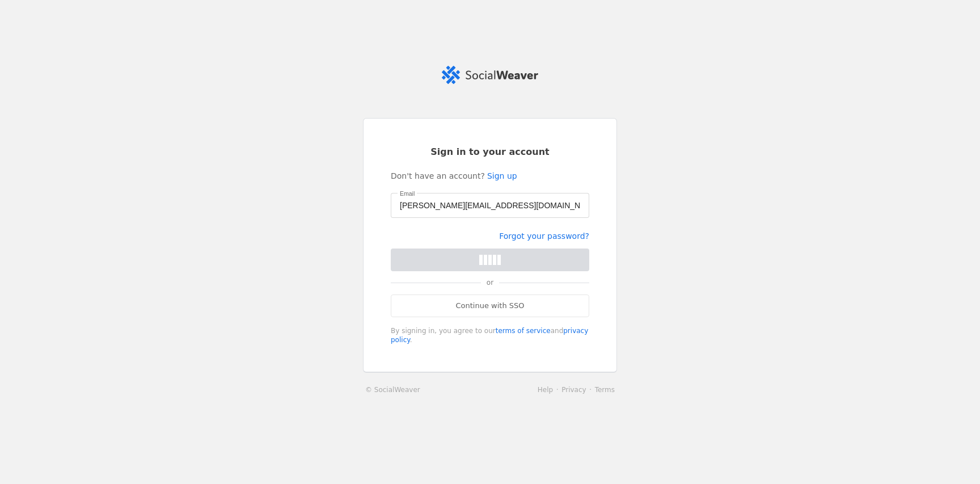  I want to click on mat-label: Email, so click(407, 193).